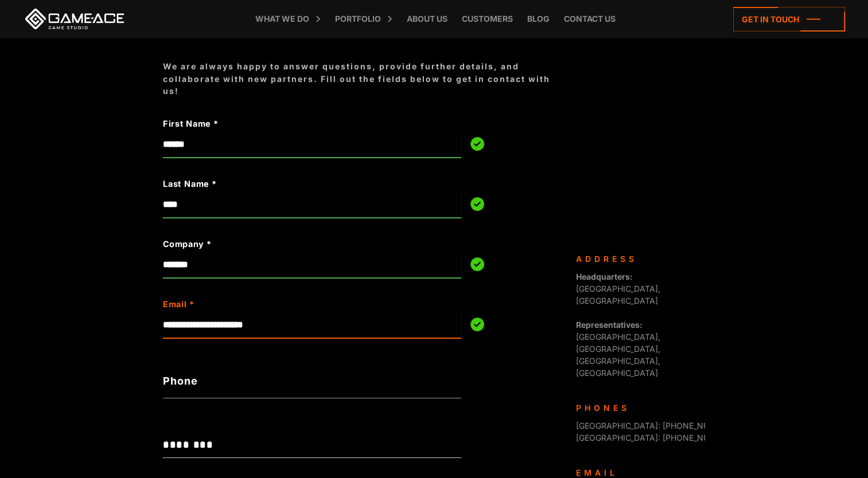 The height and width of the screenshot is (478, 868). Describe the element at coordinates (282, 184) in the screenshot. I see `label: Last Name *` at that location.